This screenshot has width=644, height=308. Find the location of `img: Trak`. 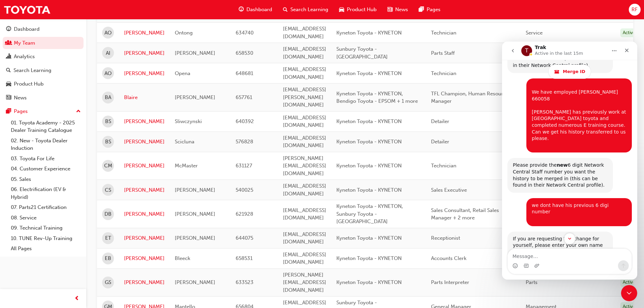

img: Trak is located at coordinates (27, 10).